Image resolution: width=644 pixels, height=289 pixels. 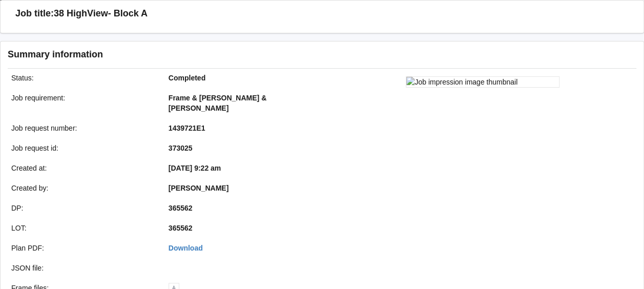 I want to click on div: Job request number :, so click(x=83, y=128).